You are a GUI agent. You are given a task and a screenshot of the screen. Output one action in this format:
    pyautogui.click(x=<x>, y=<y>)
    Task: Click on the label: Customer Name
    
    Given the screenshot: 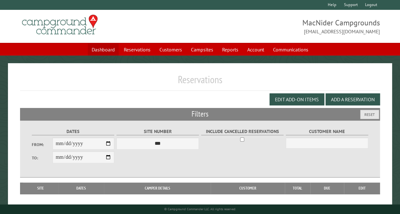 What is the action you would take?
    pyautogui.click(x=327, y=132)
    